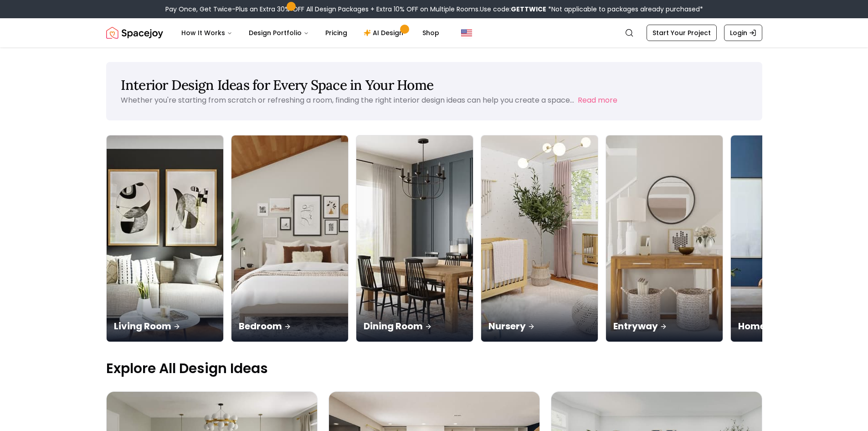 This screenshot has height=431, width=868. What do you see at coordinates (279, 33) in the screenshot?
I see `button: Design Portfolio` at bounding box center [279, 33].